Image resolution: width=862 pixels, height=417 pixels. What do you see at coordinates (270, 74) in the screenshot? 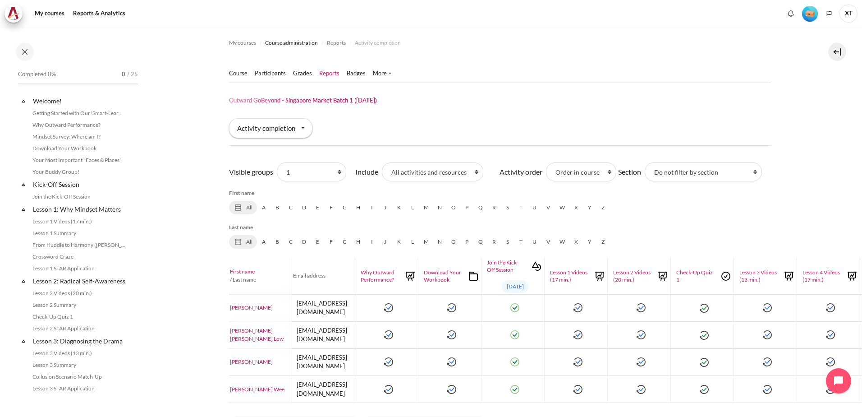
I see `a: Participants` at bounding box center [270, 74].